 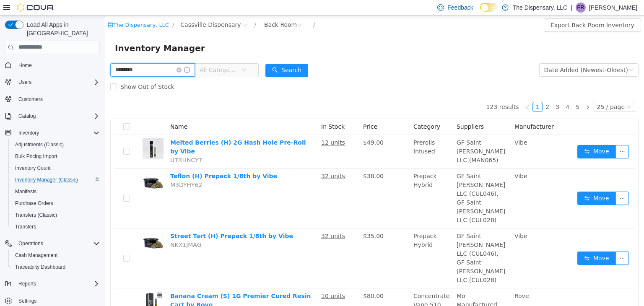 What do you see at coordinates (74, 111) in the screenshot?
I see `span: Name` at bounding box center [74, 111].